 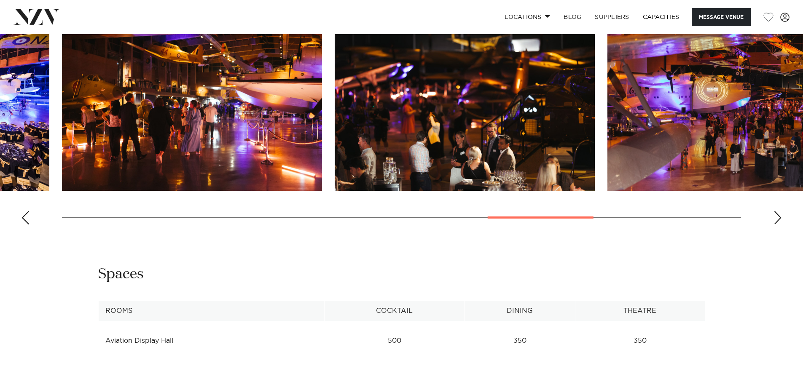 What do you see at coordinates (612, 17) in the screenshot?
I see `a: SUPPLIERS` at bounding box center [612, 17].